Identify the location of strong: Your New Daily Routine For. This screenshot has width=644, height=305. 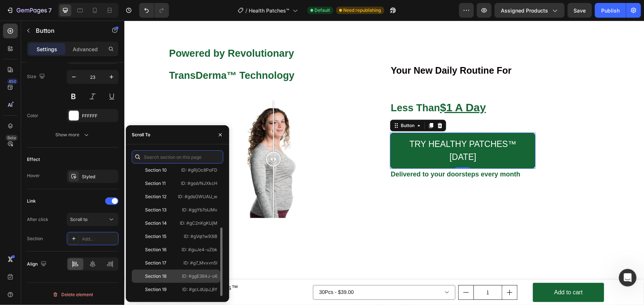
(326, 50).